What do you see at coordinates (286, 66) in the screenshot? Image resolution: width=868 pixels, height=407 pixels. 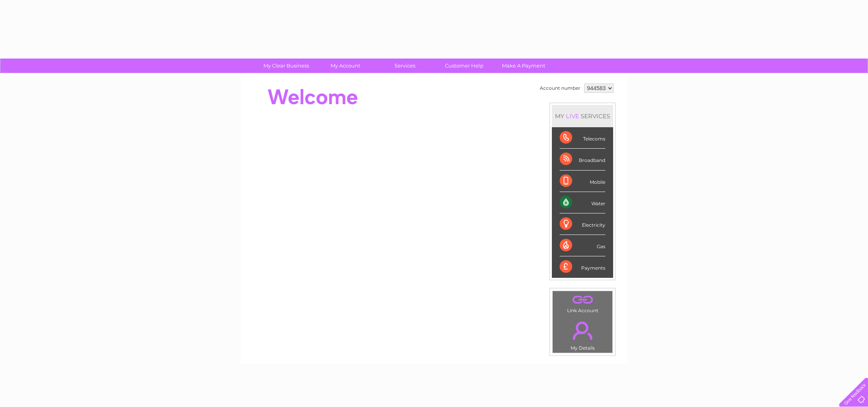 I see `a: My Clear Business` at bounding box center [286, 66].